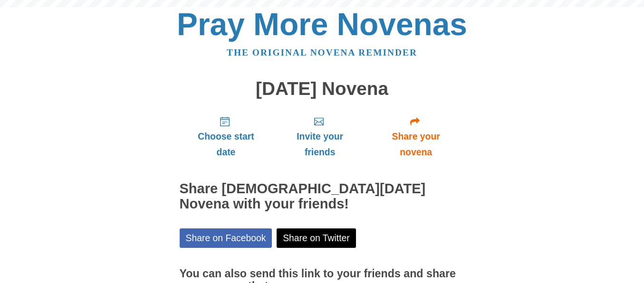 This screenshot has width=644, height=283. Describe the element at coordinates (416, 136) in the screenshot. I see `a: Share your novena` at that location.